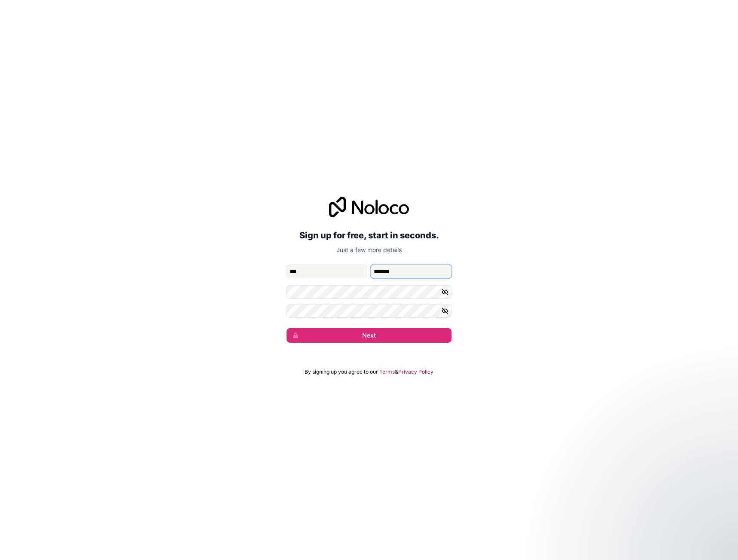 The width and height of the screenshot is (738, 560). I want to click on h2: Sign up for free, start in seconds., so click(369, 235).